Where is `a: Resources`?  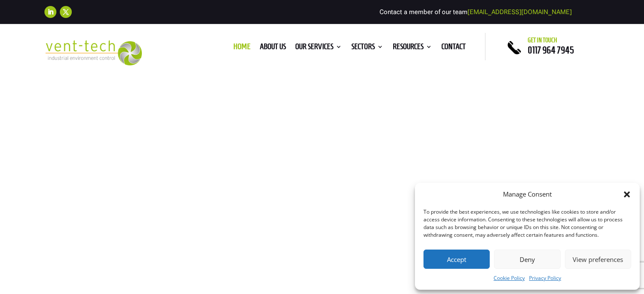
a: Resources is located at coordinates (413, 48).